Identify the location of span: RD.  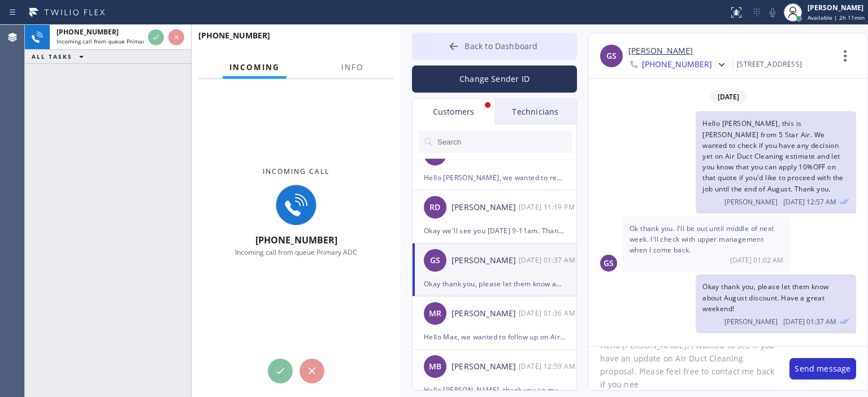
(435, 207).